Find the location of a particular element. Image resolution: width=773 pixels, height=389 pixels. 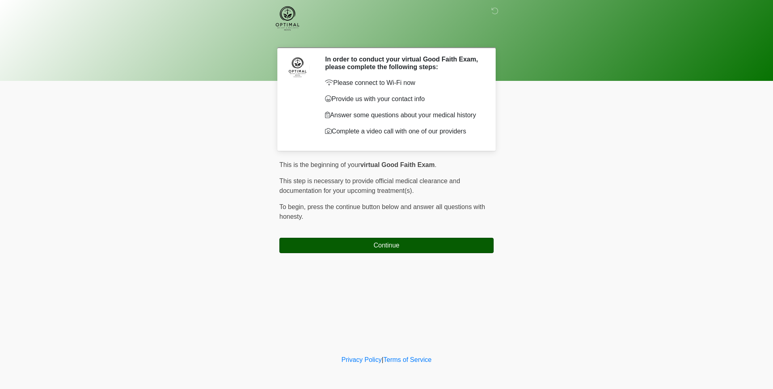

span: To begin, is located at coordinates (293, 207).